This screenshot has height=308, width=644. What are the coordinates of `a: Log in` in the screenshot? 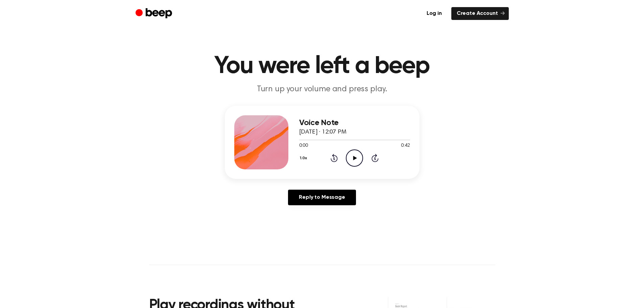 It's located at (434, 13).